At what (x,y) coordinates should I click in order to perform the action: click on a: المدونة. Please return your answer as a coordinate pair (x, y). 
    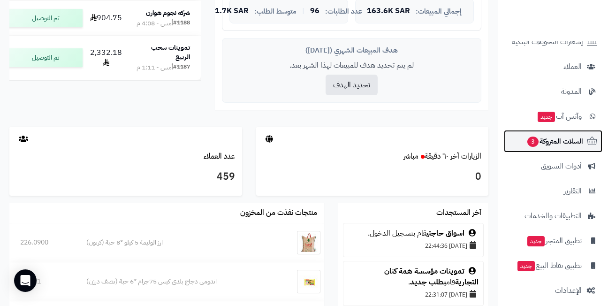
    Looking at the image, I should click on (553, 91).